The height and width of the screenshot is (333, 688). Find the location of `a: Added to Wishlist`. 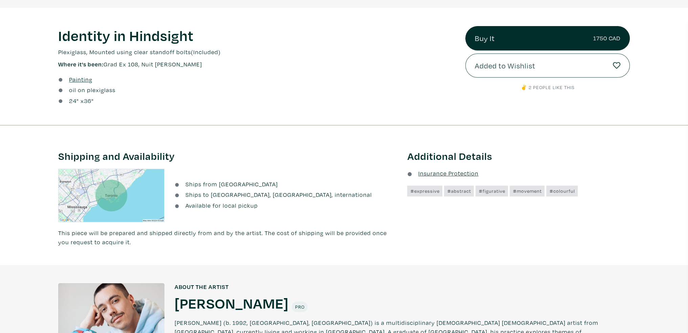

a: Added to Wishlist is located at coordinates (547, 66).